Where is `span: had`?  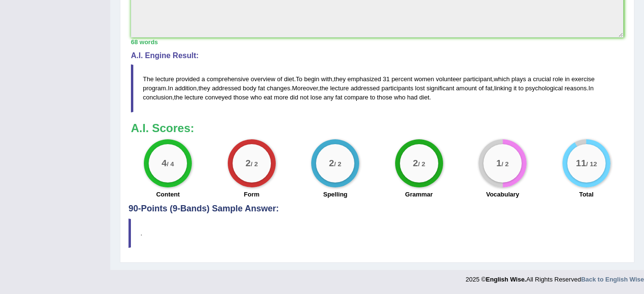 span: had is located at coordinates (412, 97).